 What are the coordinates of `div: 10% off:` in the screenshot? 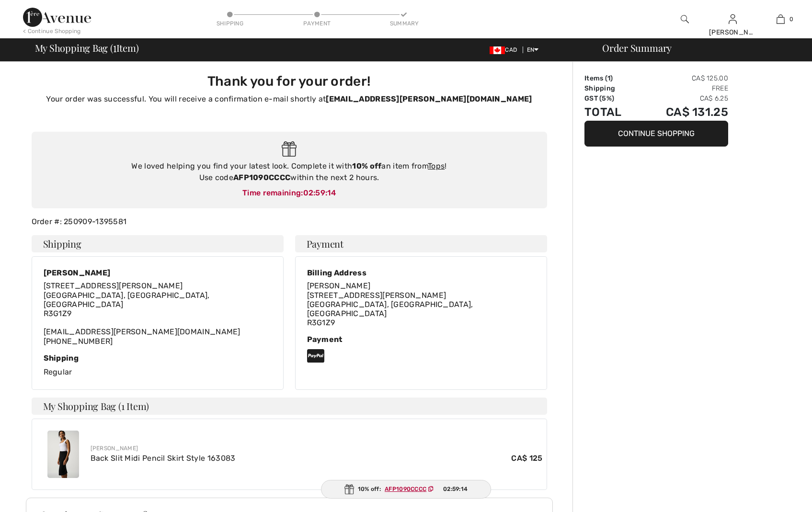 It's located at (406, 489).